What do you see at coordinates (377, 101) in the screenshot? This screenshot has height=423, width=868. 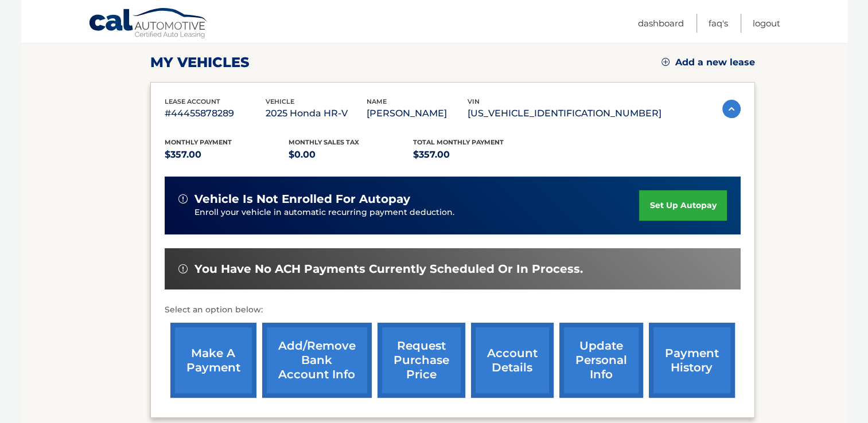 I see `span: name` at bounding box center [377, 101].